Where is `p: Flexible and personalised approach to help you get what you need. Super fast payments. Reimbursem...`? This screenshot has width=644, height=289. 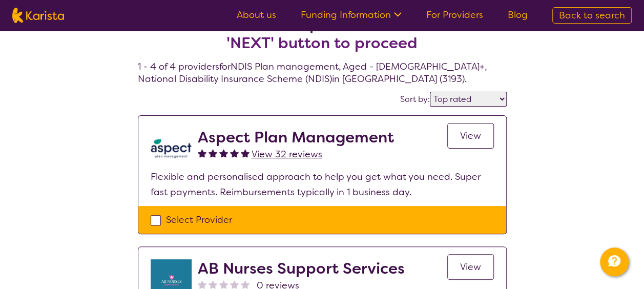
p: Flexible and personalised approach to help you get what you need. Super fast payments. Reimbursem... is located at coordinates (322, 185).